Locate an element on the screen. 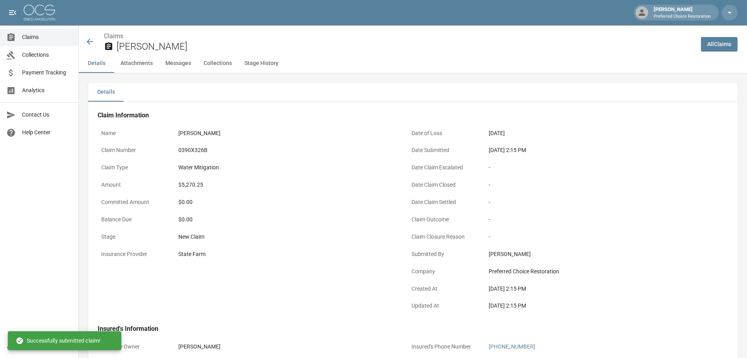 This screenshot has width=747, height=358. span: Claims is located at coordinates (47, 37).